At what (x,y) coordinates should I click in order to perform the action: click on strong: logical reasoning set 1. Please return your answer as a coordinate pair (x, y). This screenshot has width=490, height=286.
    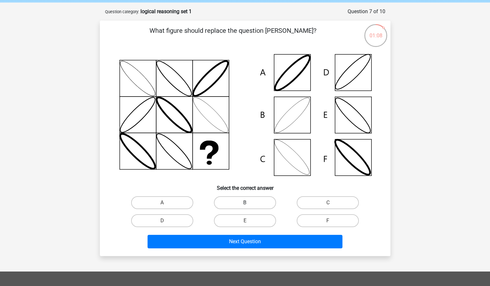
    Looking at the image, I should click on (166, 11).